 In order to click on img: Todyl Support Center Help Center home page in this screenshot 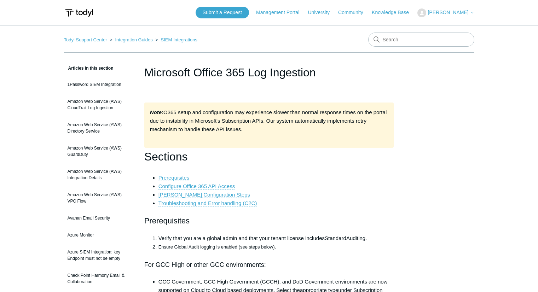, I will do `click(79, 13)`.